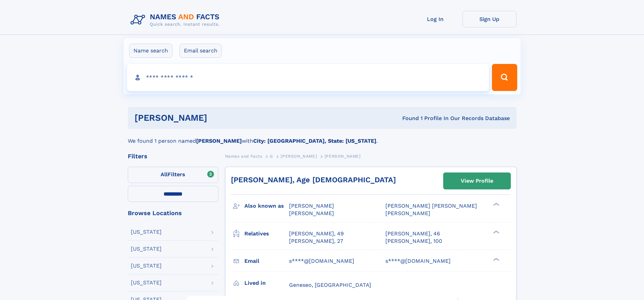 Image resolution: width=644 pixels, height=300 pixels. I want to click on label: Filters, so click(173, 174).